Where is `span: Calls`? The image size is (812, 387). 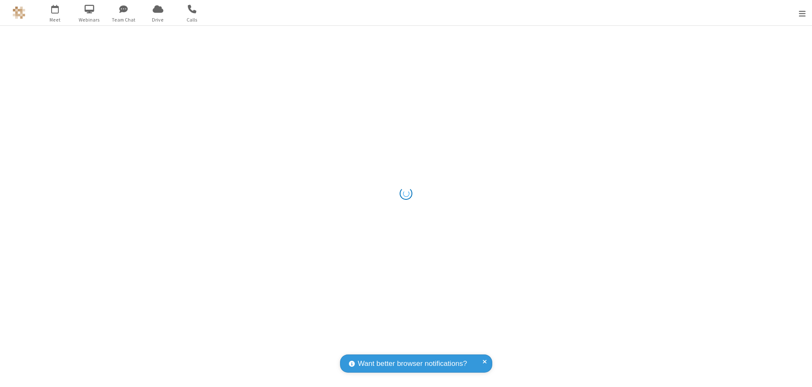
span: Calls is located at coordinates (192, 20).